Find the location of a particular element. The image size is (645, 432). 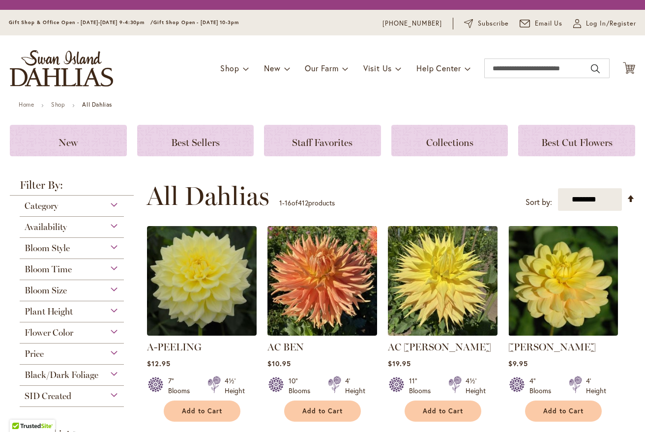

span: Bloom Size is located at coordinates (46, 291).